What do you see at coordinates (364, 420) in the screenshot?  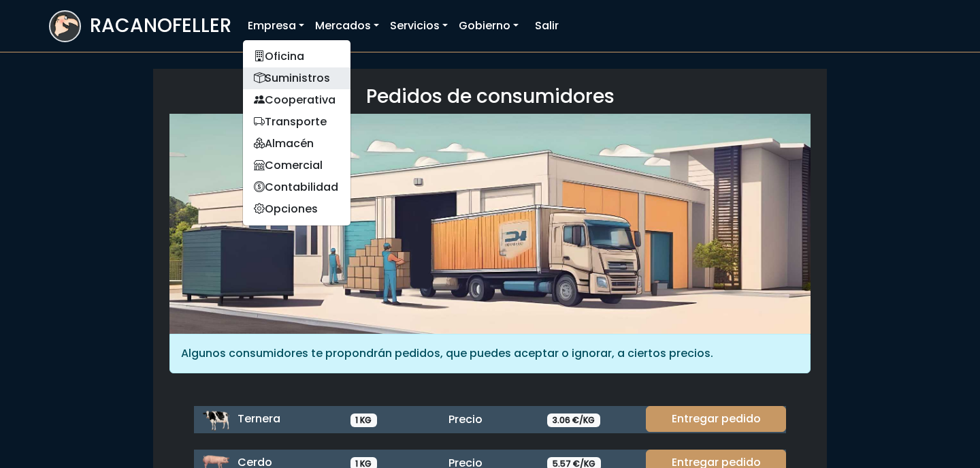 I see `span: 1 KG` at bounding box center [364, 420].